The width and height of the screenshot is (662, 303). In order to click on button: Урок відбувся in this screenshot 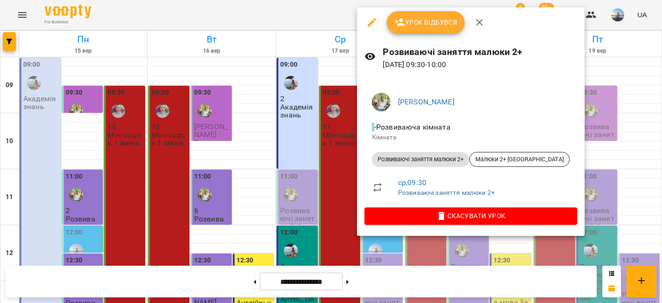, I will do `click(426, 22)`.